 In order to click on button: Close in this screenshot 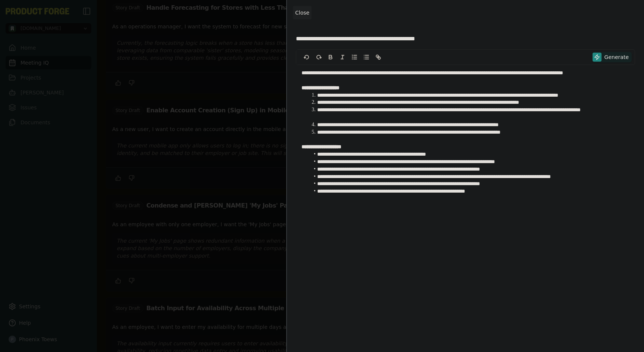, I will do `click(302, 13)`.